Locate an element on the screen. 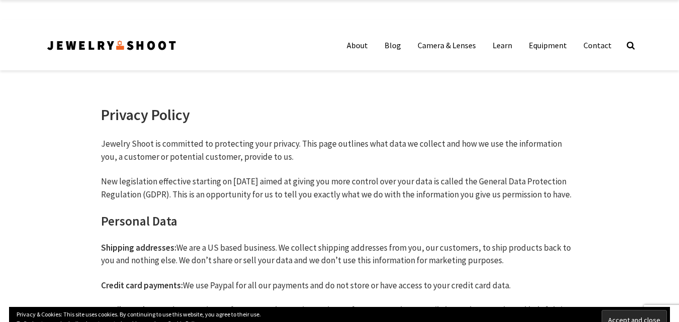 The height and width of the screenshot is (322, 679). a: Camera & Lenses is located at coordinates (447, 45).